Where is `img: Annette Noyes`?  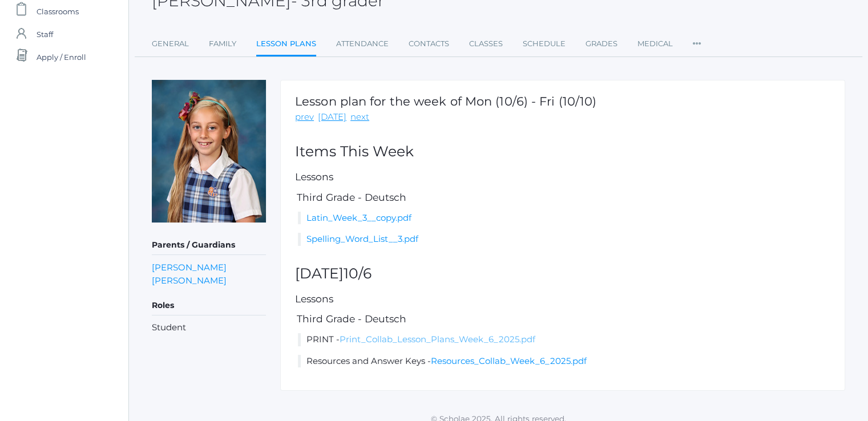 img: Annette Noyes is located at coordinates (209, 152).